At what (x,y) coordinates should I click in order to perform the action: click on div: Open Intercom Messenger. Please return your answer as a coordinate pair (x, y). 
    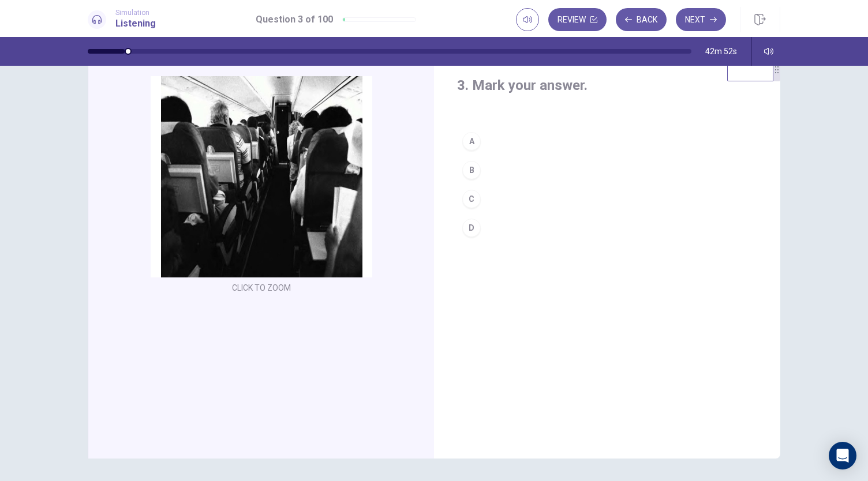
    Looking at the image, I should click on (842, 455).